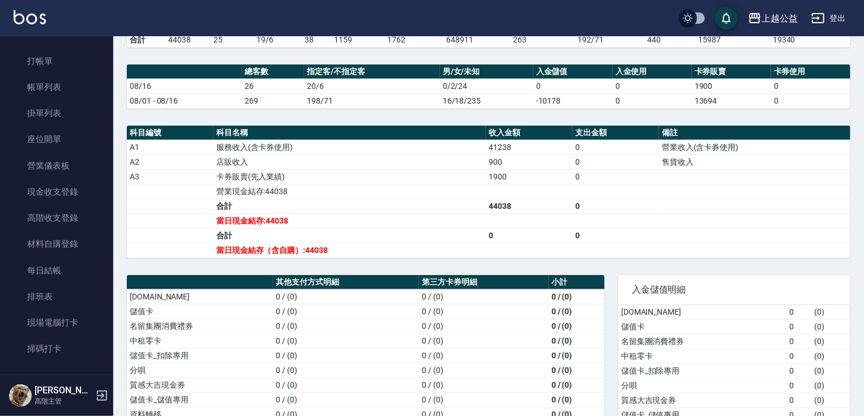 This screenshot has height=416, width=864. I want to click on a: 每日結帳, so click(57, 271).